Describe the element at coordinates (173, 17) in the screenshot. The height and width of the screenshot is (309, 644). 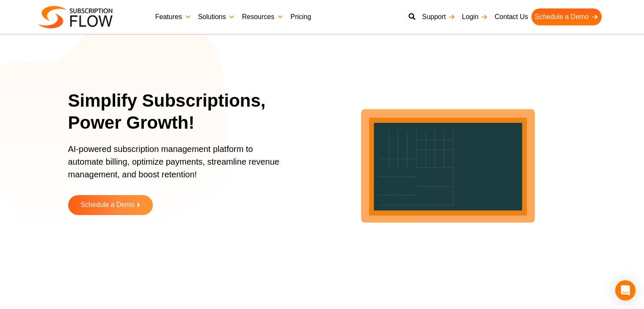
I see `a: Features` at that location.